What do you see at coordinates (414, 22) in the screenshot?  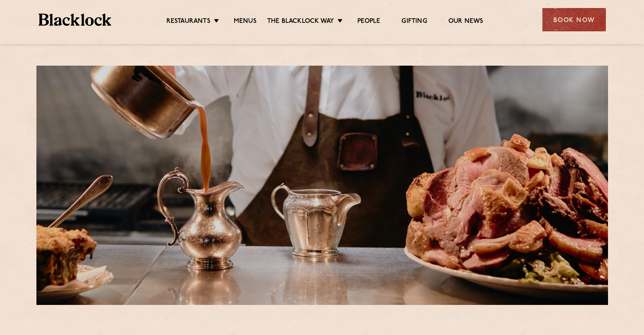 I see `a: Gifting` at bounding box center [414, 22].